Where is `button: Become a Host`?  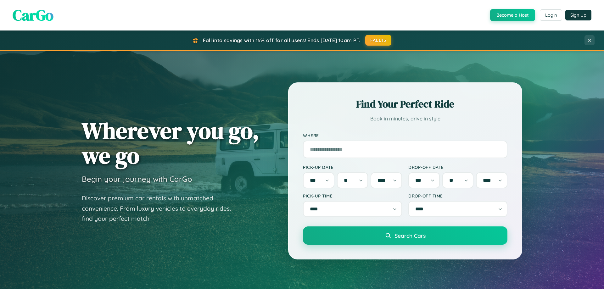
button: Become a Host is located at coordinates (512, 15).